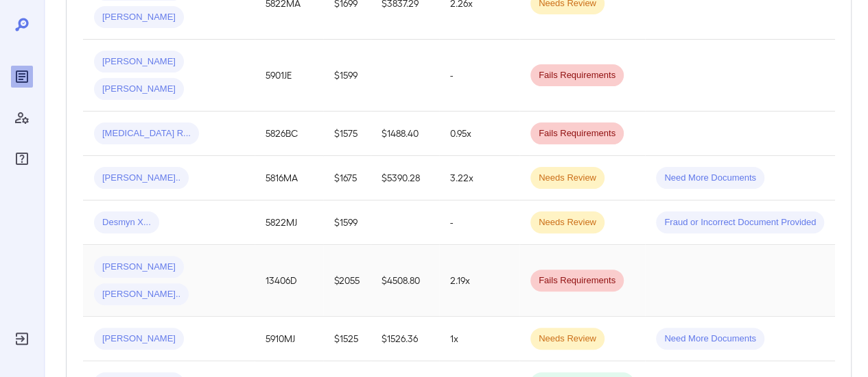 This screenshot has width=868, height=377. I want to click on td: 3.22x, so click(479, 178).